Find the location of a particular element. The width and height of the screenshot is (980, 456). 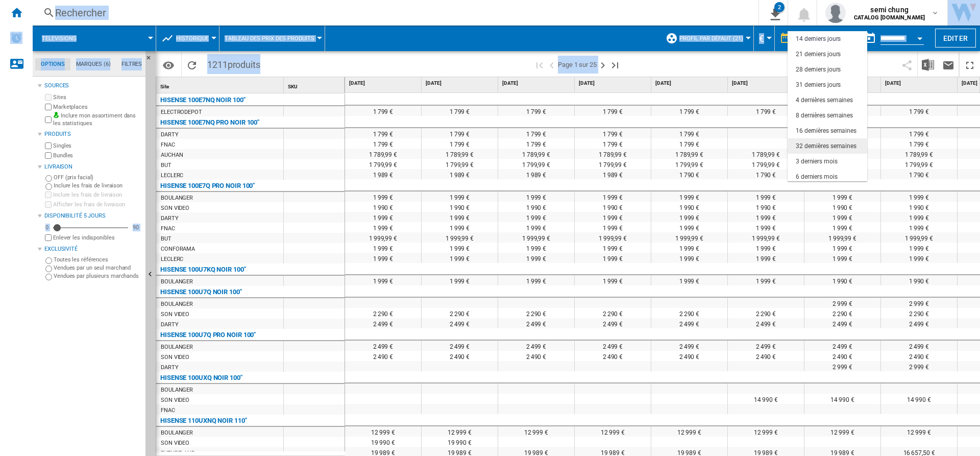

div: 8 dernières semaines is located at coordinates (824, 115).